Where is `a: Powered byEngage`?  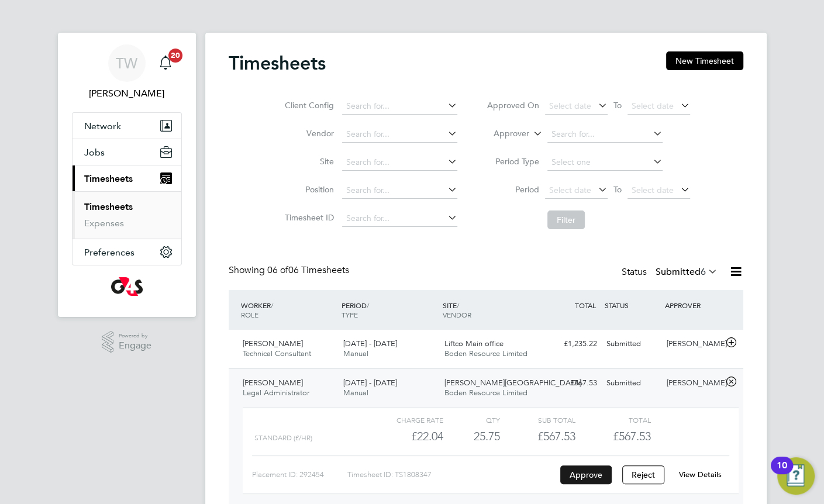
a: Powered byEngage is located at coordinates (126, 342).